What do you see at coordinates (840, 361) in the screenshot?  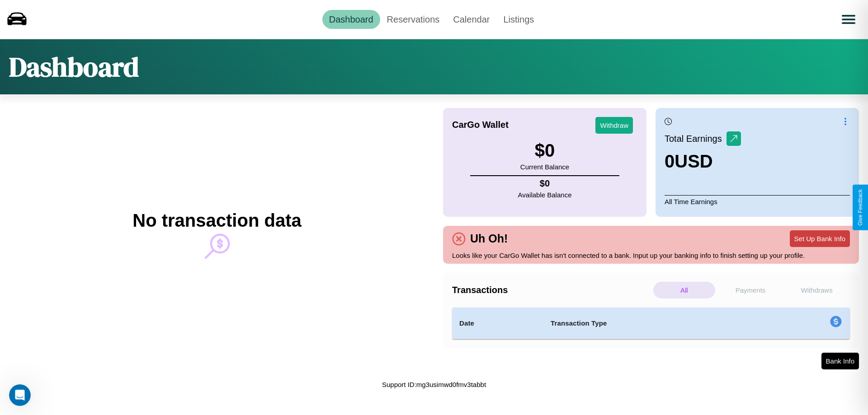 I see `button: Bank Info` at bounding box center [840, 361].